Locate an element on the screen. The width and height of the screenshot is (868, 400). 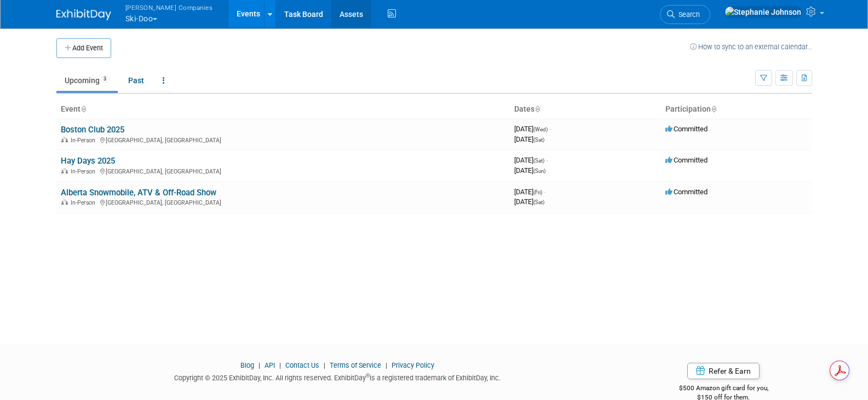
img: ExhibitDay is located at coordinates (83, 15).